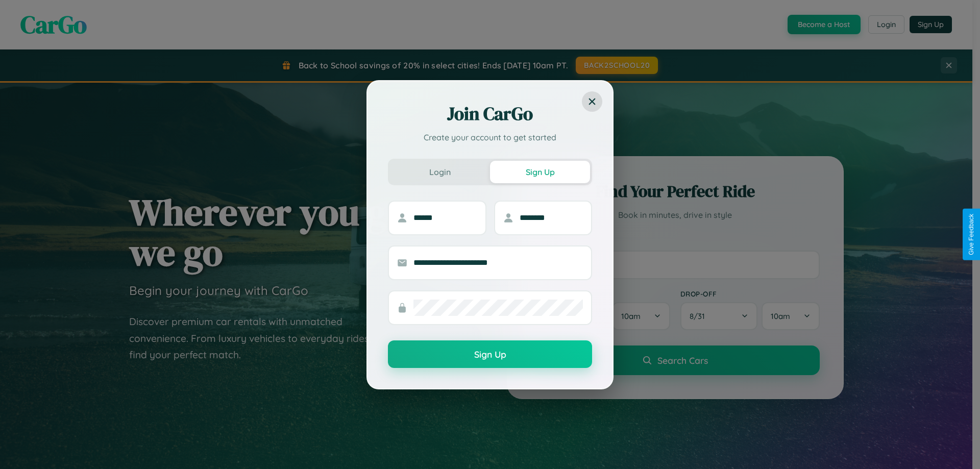 Image resolution: width=980 pixels, height=469 pixels. Describe the element at coordinates (971, 234) in the screenshot. I see `div: Give Feedback` at that location.